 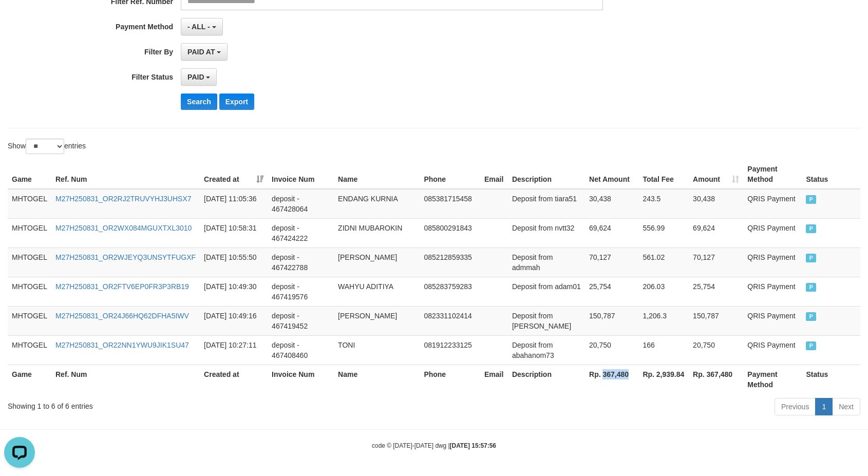 What do you see at coordinates (46, 146) in the screenshot?
I see `label: Show entries` at bounding box center [46, 146].